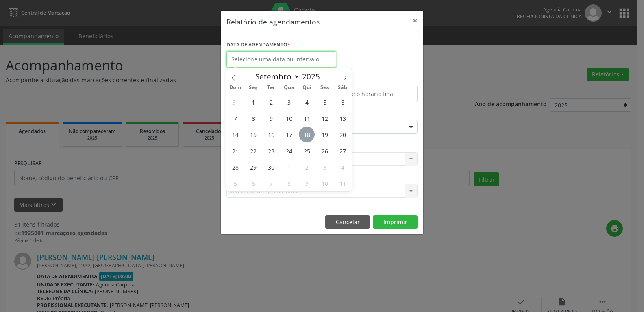 This screenshot has height=312, width=644. Describe the element at coordinates (271, 183) in the screenshot. I see `span: Outubro 7, 2025` at that location.